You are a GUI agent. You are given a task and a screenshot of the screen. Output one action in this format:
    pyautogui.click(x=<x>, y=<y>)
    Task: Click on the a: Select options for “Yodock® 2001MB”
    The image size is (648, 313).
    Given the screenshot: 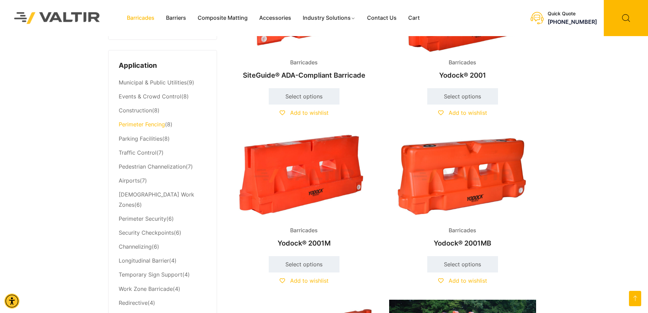 What is the action you would take?
    pyautogui.click(x=463, y=264)
    